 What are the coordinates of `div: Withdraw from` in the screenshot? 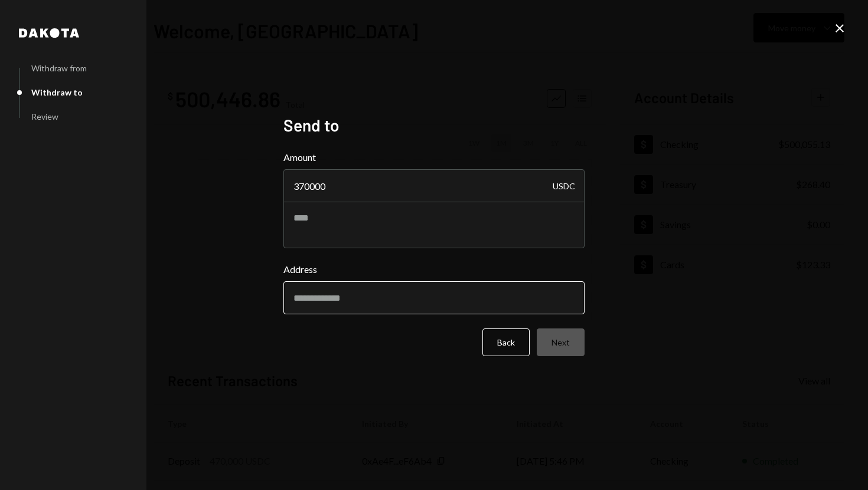 It's located at (59, 68).